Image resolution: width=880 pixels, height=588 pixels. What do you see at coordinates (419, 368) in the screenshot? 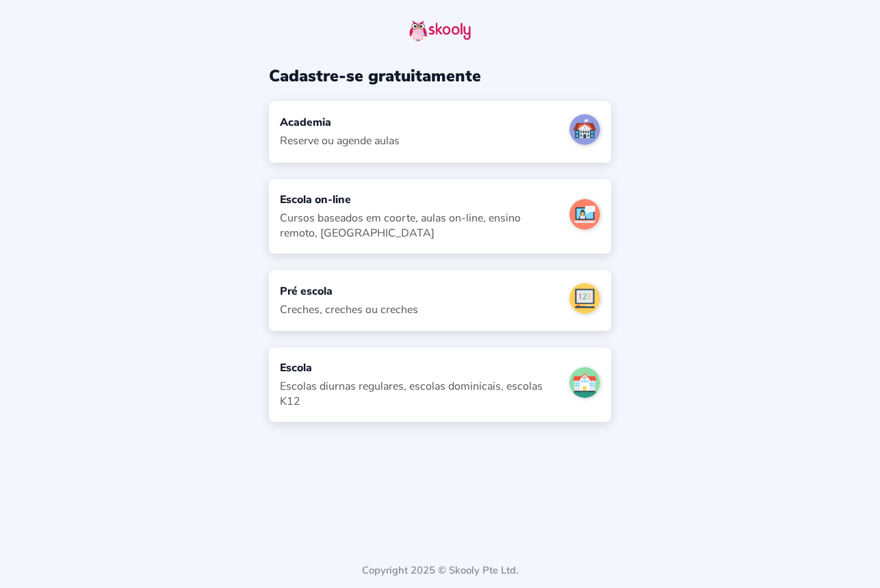
I see `div: Escola` at bounding box center [419, 368].